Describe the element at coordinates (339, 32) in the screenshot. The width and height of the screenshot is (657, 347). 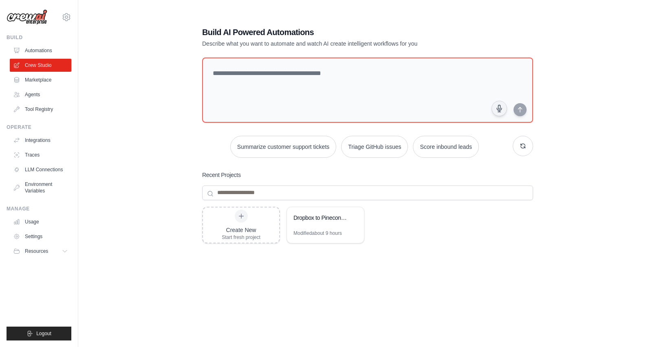
I see `h1: Build AI Powered Automations` at that location.